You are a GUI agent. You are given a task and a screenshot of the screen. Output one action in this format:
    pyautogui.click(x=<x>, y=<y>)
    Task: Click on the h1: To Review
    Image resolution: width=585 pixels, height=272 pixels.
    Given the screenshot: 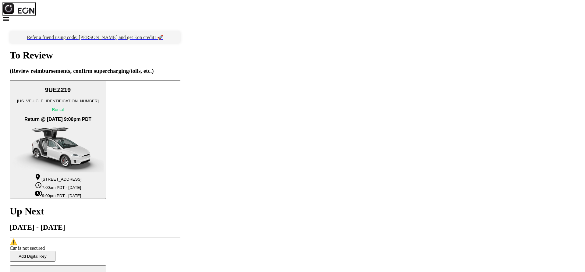 What is the action you would take?
    pyautogui.click(x=95, y=55)
    